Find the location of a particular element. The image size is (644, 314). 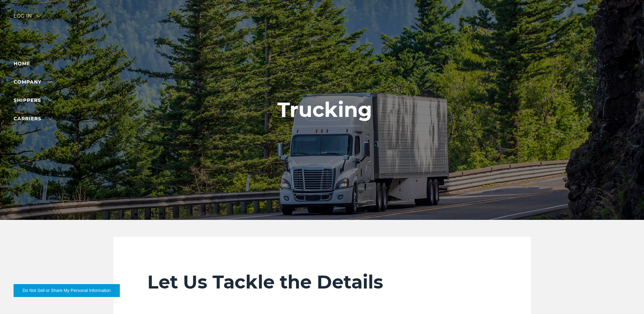

img: arrow is located at coordinates (39, 16).